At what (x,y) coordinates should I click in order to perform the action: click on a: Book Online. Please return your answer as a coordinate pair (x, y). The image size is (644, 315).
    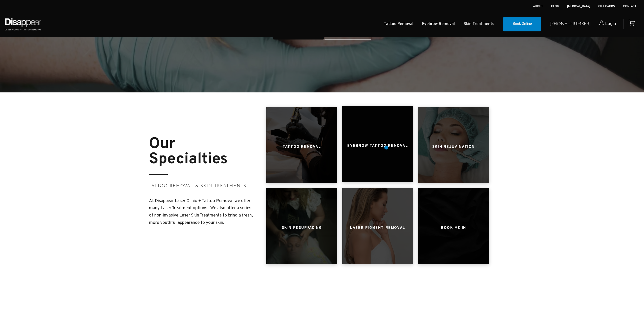
    Looking at the image, I should click on (522, 25).